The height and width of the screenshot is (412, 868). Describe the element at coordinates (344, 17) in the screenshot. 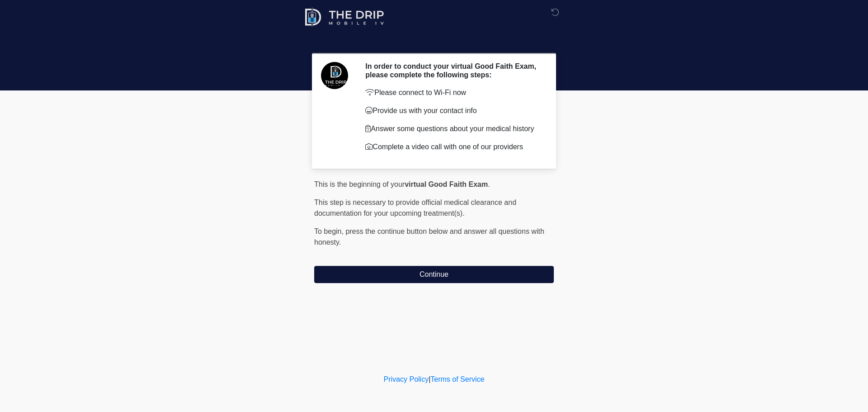

I see `img: The Drip Mobile IV Logo` at that location.